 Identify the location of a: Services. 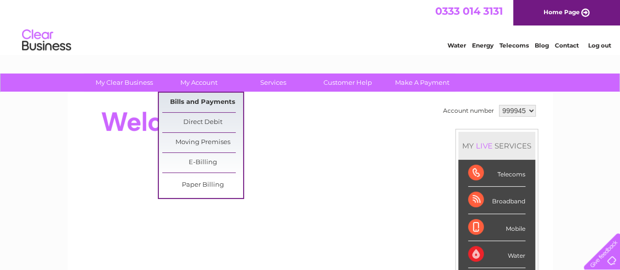
(273, 82).